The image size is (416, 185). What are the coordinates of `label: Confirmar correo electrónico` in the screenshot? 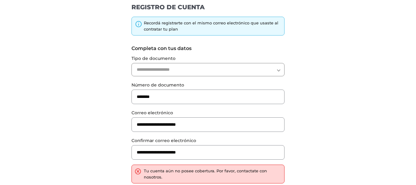 It's located at (208, 140).